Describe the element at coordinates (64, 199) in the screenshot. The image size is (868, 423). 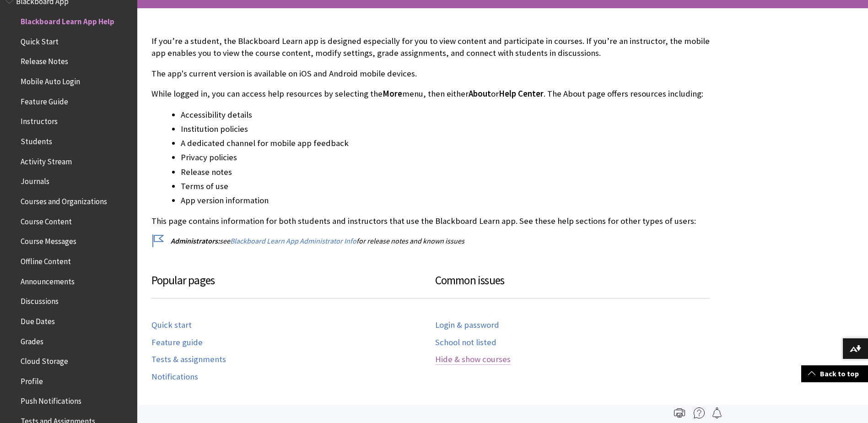
I see `span: Courses and Organizations` at that location.